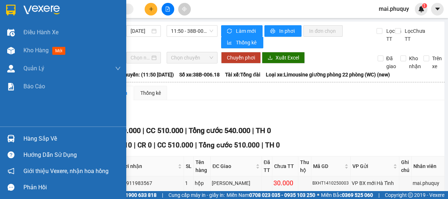 The height and width of the screenshot is (199, 448). I want to click on div: Phản hồi, so click(72, 187).